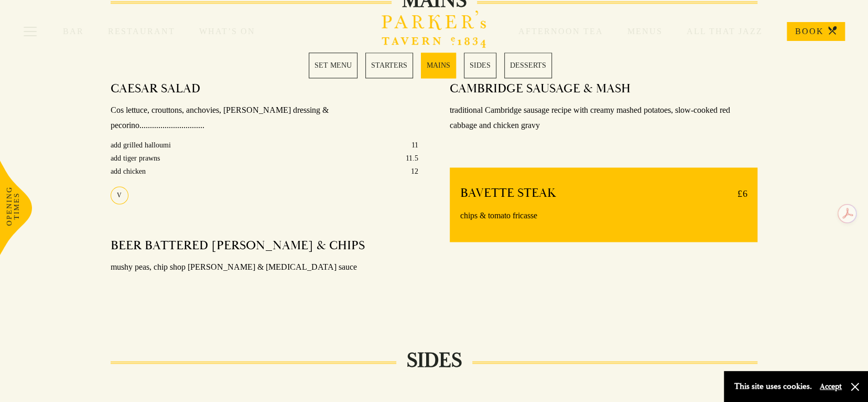 The width and height of the screenshot is (868, 402). Describe the element at coordinates (135, 158) in the screenshot. I see `p: add tiger prawns` at that location.